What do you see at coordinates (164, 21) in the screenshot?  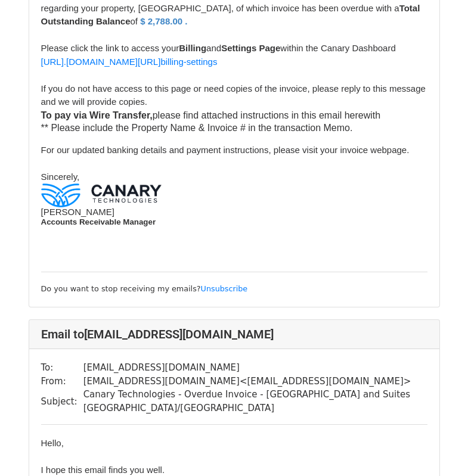 I see `font: $ 2,788.00 .` at bounding box center [164, 21].